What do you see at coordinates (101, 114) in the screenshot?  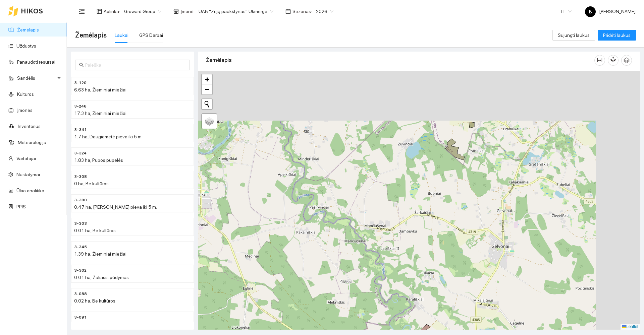 I see `span: 17.3 ha, Žieminiai miežiai` at bounding box center [101, 114].